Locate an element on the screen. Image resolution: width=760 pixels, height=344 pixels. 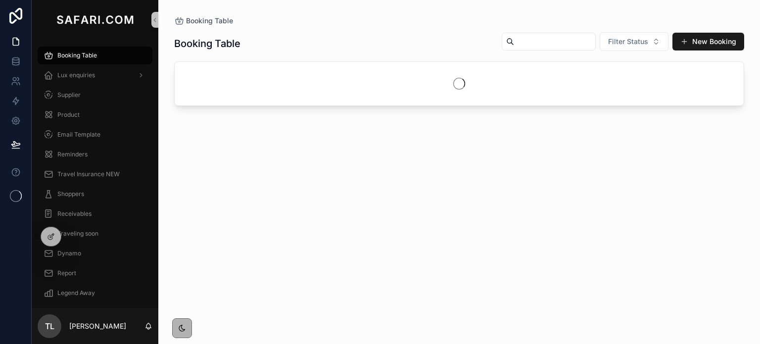
span: Receivables is located at coordinates (74, 214).